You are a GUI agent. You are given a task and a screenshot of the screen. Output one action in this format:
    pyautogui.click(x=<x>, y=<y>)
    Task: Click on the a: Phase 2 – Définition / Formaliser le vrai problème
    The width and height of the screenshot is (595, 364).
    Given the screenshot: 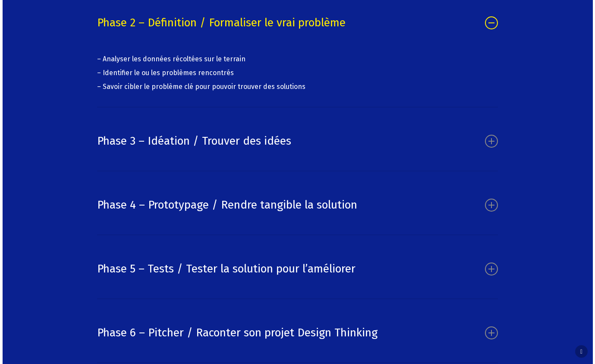 What is the action you would take?
    pyautogui.click(x=297, y=23)
    